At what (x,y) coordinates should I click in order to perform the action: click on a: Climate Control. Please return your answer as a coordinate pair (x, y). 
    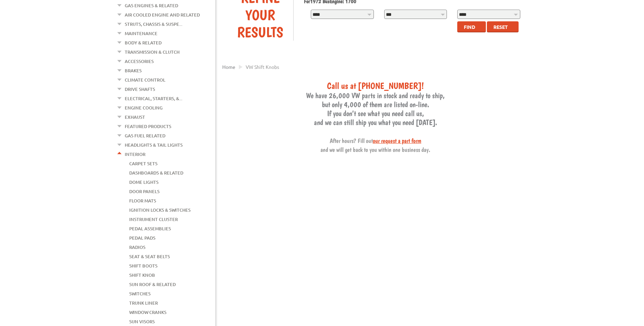
    Looking at the image, I should click on (145, 80).